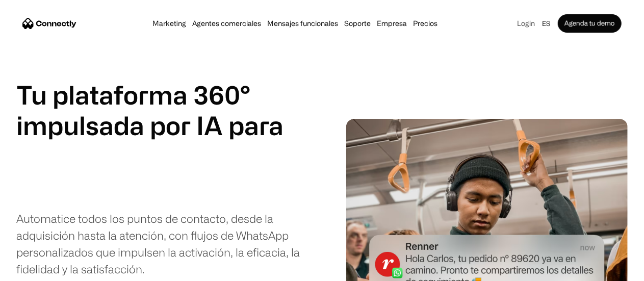  Describe the element at coordinates (303, 23) in the screenshot. I see `a: Mensajes funcionales` at that location.